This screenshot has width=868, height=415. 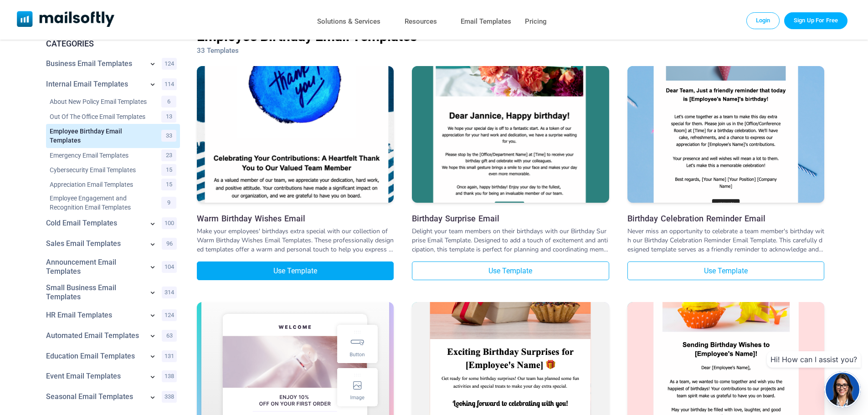 What do you see at coordinates (726, 218) in the screenshot?
I see `h3: Birthday Celebration Reminder Email` at bounding box center [726, 218].